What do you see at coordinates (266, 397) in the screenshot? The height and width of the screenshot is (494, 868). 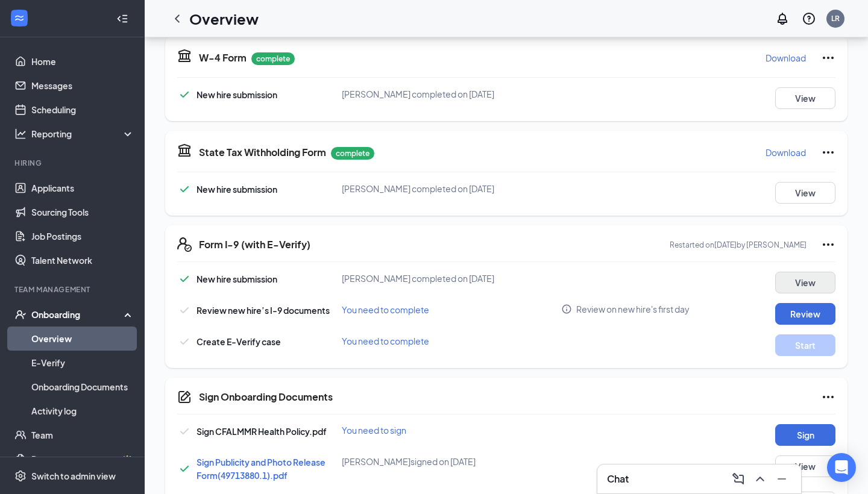 I see `h5: Sign Onboarding Documents` at bounding box center [266, 397].